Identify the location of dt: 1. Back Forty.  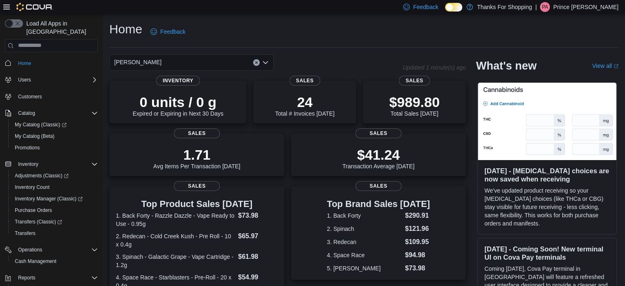
(365, 215).